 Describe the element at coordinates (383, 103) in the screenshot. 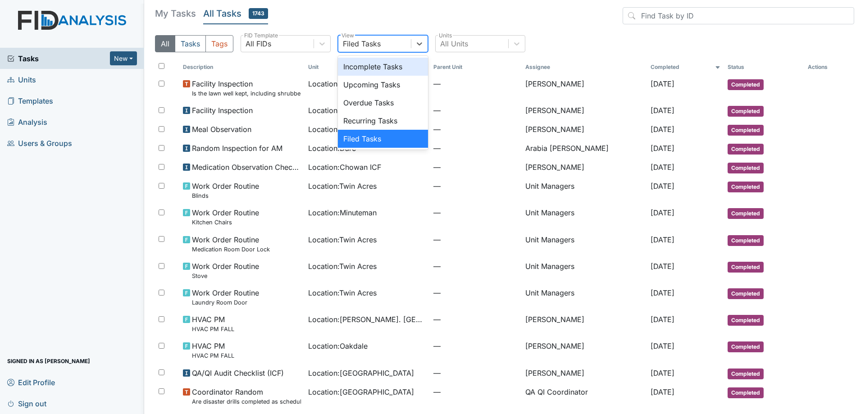

I see `div: Overdue Tasks` at that location.